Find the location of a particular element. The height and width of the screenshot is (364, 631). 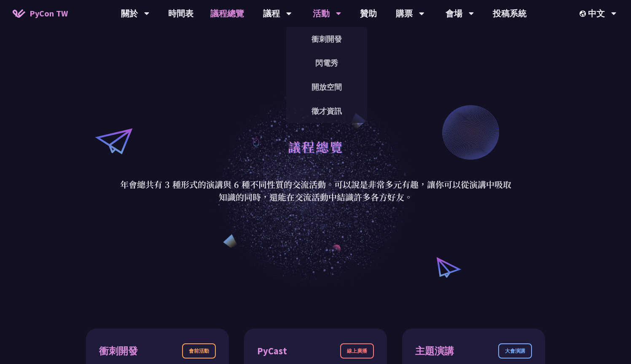

a: 閃電秀 is located at coordinates (327, 63).